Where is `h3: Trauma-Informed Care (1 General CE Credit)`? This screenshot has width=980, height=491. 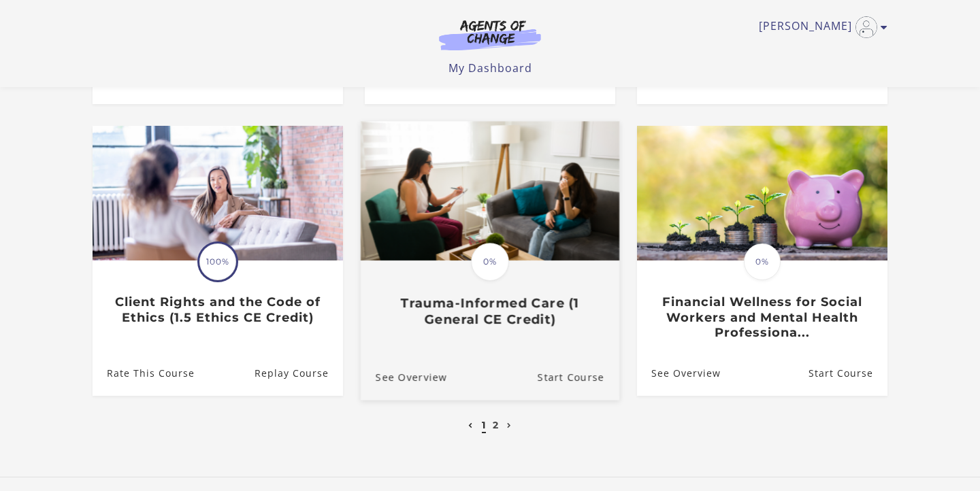
h3: Trauma-Informed Care (1 General CE Credit) is located at coordinates (490, 311).